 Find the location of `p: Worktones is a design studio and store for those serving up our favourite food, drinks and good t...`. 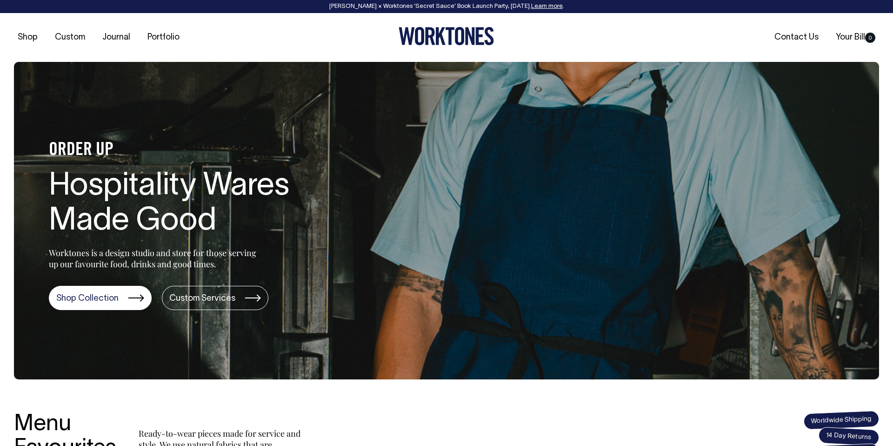

p: Worktones is a design studio and store for those serving up our favourite food, drinks and good t... is located at coordinates (154, 258).